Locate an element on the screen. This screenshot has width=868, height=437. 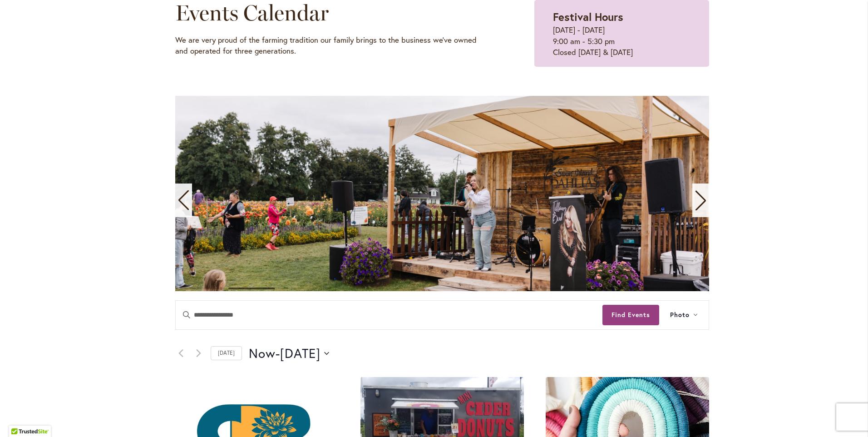
p: We are very proud of the farming tradition our family brings to the business we've owned and oper... is located at coordinates (332, 46).